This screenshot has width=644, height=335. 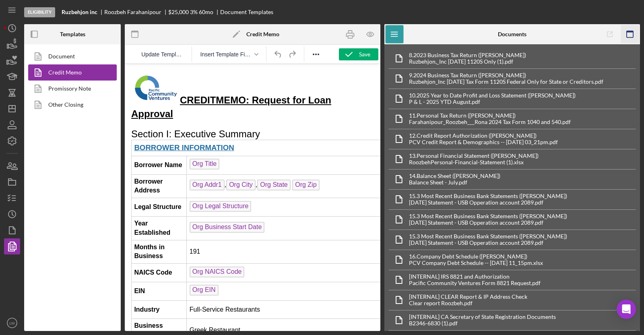 What do you see at coordinates (70, 104) in the screenshot?
I see `a: Other Closing` at bounding box center [70, 104].